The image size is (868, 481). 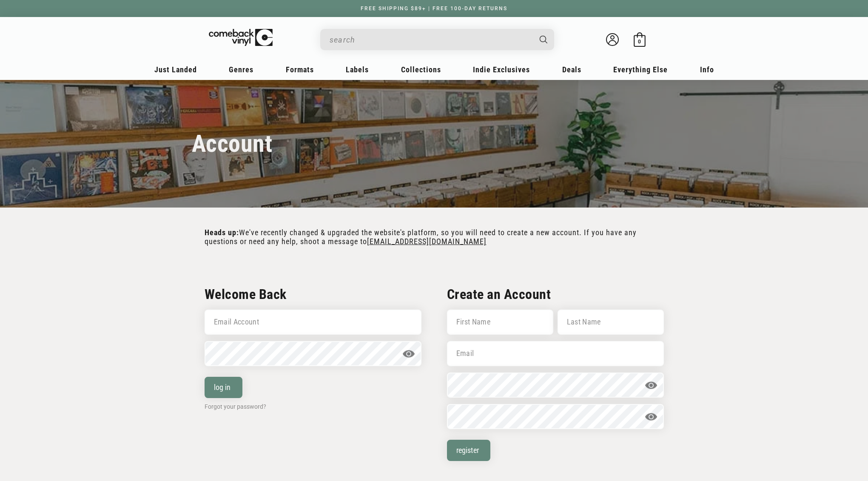 I want to click on input: First Name, so click(x=500, y=322).